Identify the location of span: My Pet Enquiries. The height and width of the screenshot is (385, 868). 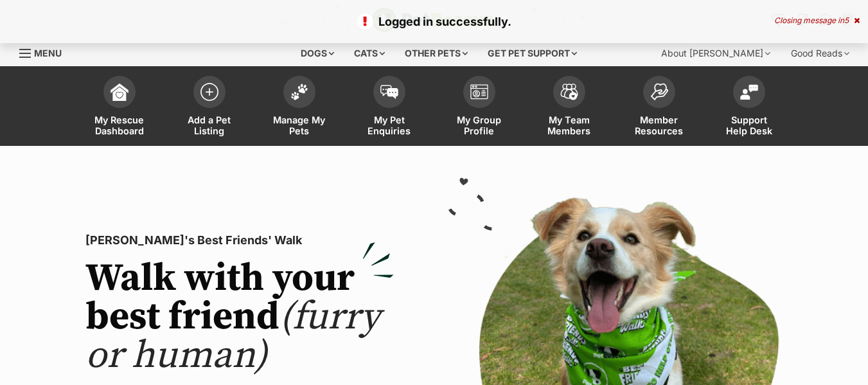
(390, 126).